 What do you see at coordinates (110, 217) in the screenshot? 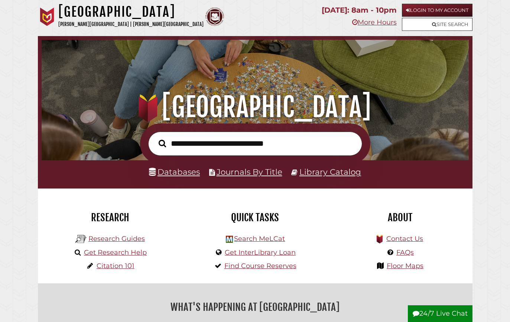
I see `h2: Research` at bounding box center [110, 217].